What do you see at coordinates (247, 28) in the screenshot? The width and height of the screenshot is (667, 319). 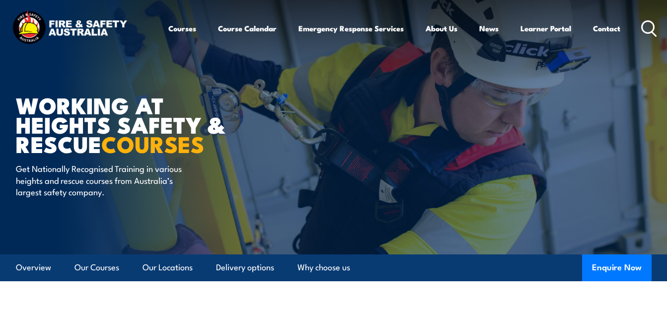 I see `a: Course Calendar` at bounding box center [247, 28].